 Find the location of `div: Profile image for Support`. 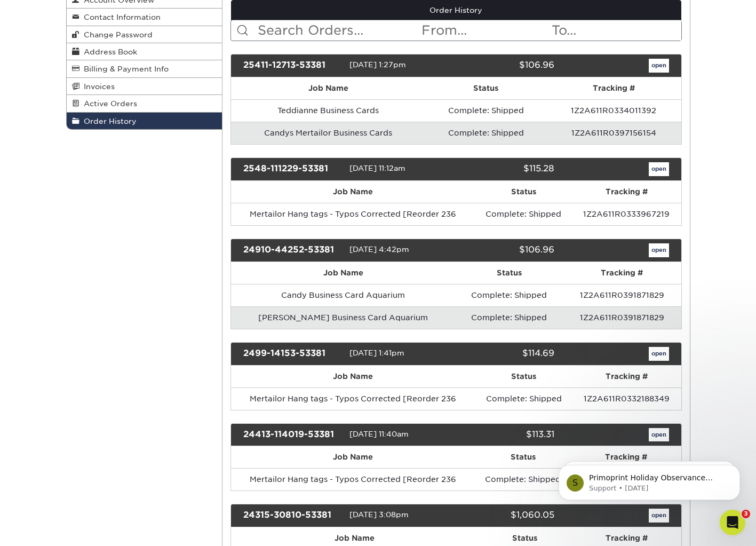

div: Profile image for Support is located at coordinates (33, 41).